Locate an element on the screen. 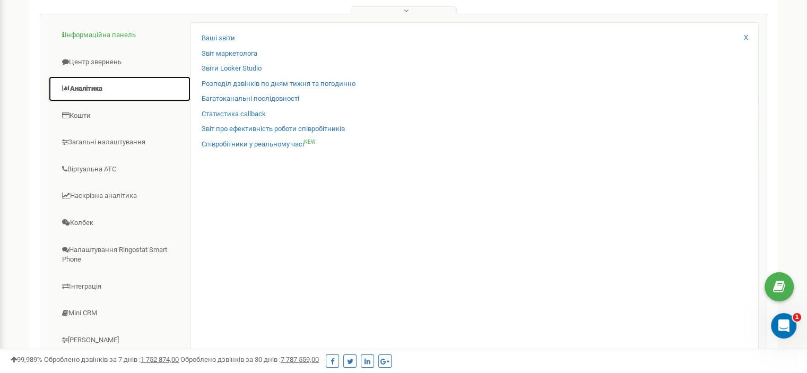 The height and width of the screenshot is (373, 807). a: Звіти Looker Studio is located at coordinates (231, 68).